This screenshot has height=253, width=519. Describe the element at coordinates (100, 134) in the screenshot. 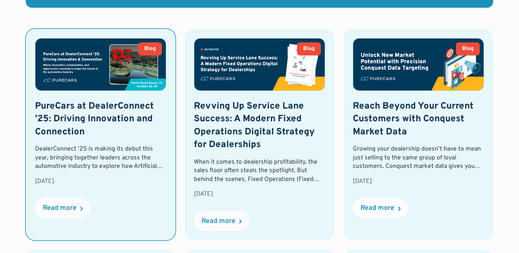

I see `a: BlogPureCars at DealerConnect ’25: Driving Innovation and ConnectionDealerConnect ’25 is making i...` at that location.